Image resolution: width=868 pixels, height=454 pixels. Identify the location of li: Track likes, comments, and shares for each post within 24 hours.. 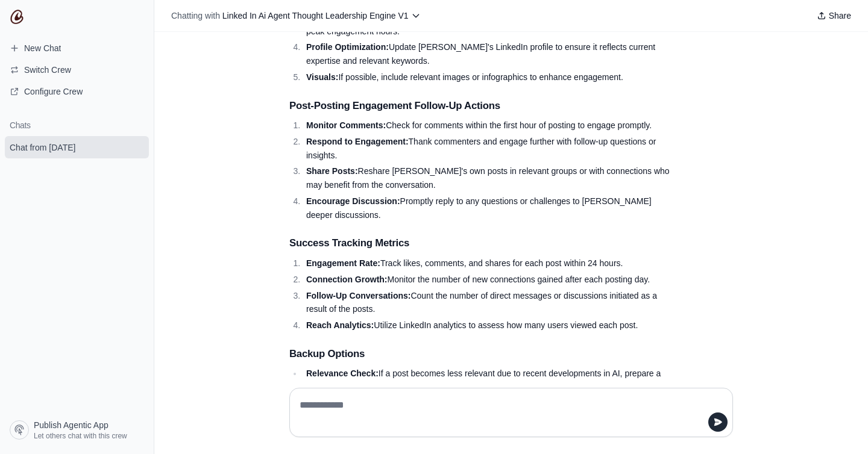
(489, 263).